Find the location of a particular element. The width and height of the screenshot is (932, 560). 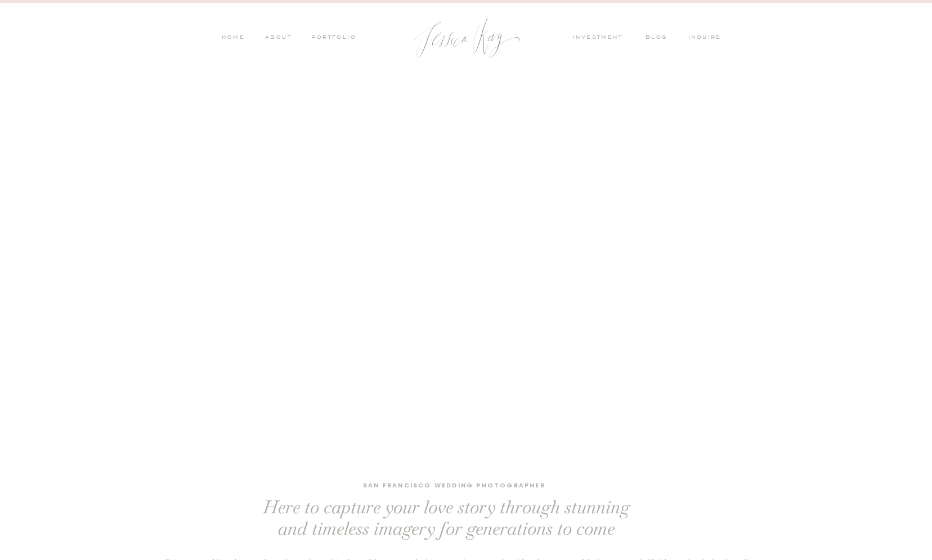

nav: PORTFOLIO is located at coordinates (333, 39).